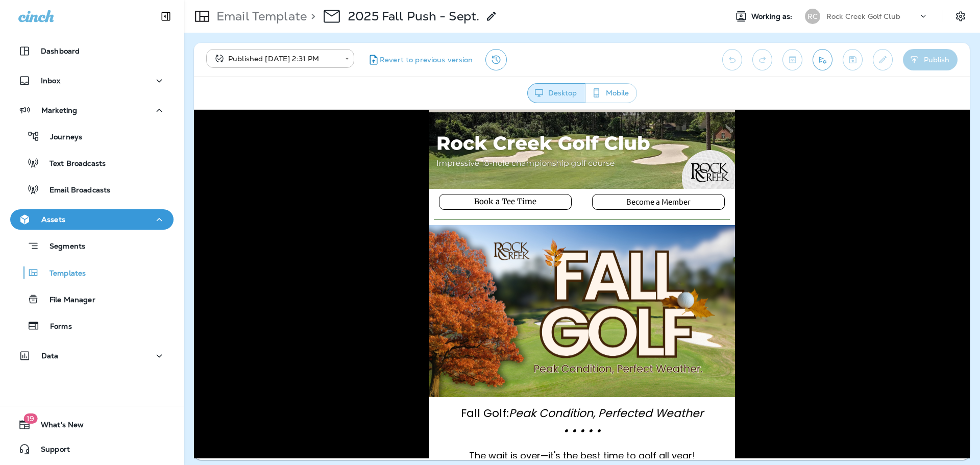 The height and width of the screenshot is (465, 980). I want to click on div: RC, so click(813, 17).